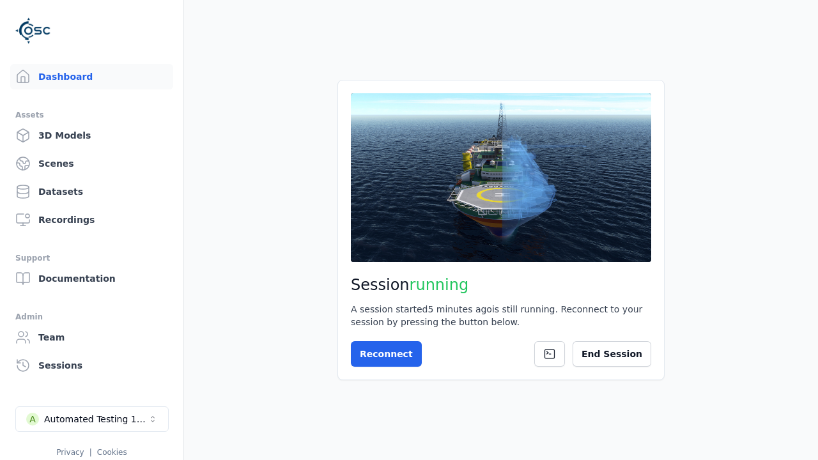 This screenshot has width=818, height=460. What do you see at coordinates (386, 354) in the screenshot?
I see `button: Reconnect` at bounding box center [386, 354].